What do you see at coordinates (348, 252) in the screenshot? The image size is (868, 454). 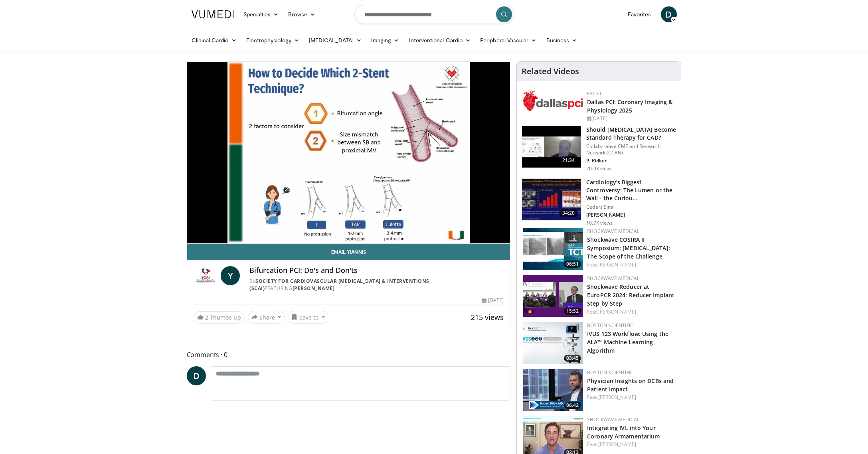 I see `a: Email Yiannis` at bounding box center [348, 252].